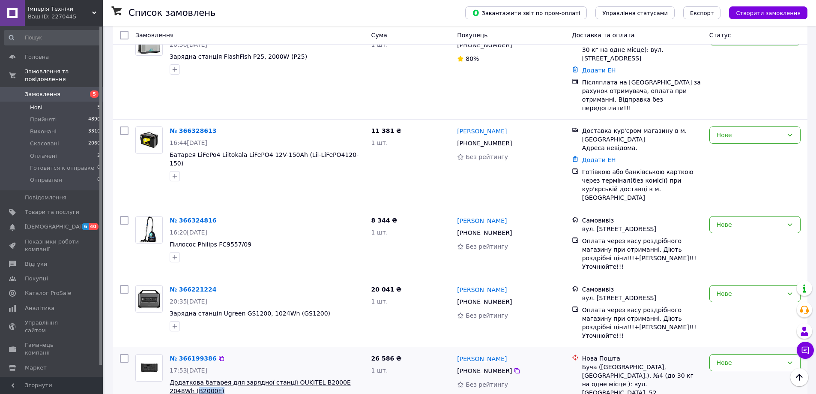 This screenshot has height=394, width=816. Describe the element at coordinates (45, 197) in the screenshot. I see `span: Повідомлення` at that location.